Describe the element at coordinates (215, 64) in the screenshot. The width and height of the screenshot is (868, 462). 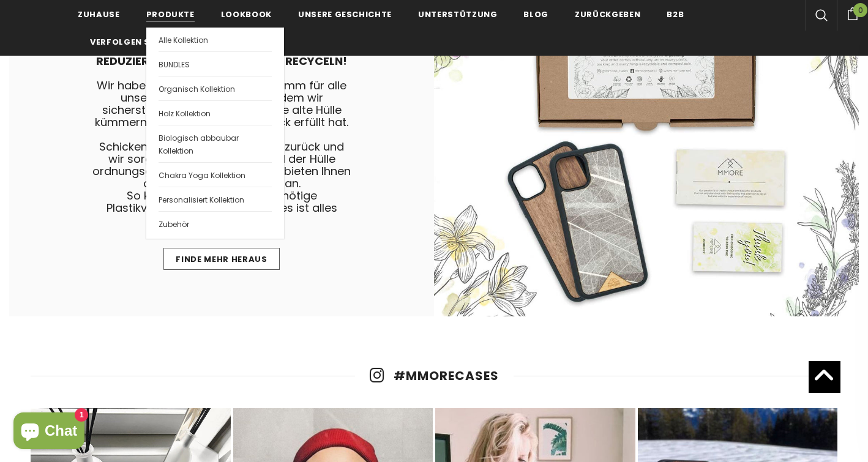
I see `a: BUNDLES` at that location.